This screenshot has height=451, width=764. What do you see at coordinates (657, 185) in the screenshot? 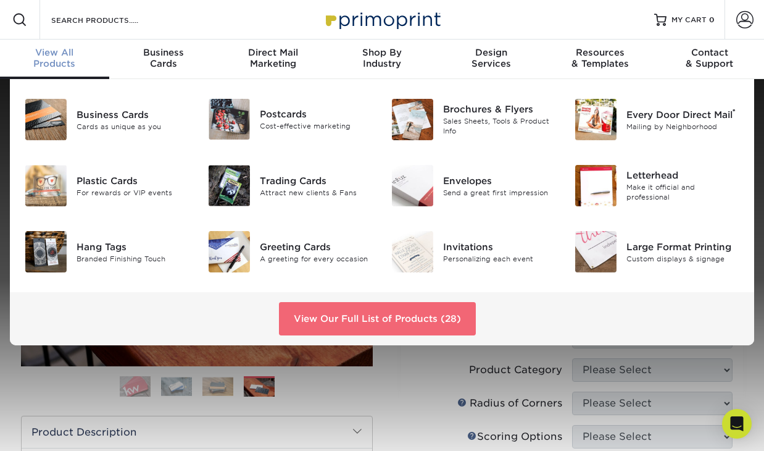
I see `a: Letterhead Letterhead Make it official and professional` at bounding box center [657, 185].